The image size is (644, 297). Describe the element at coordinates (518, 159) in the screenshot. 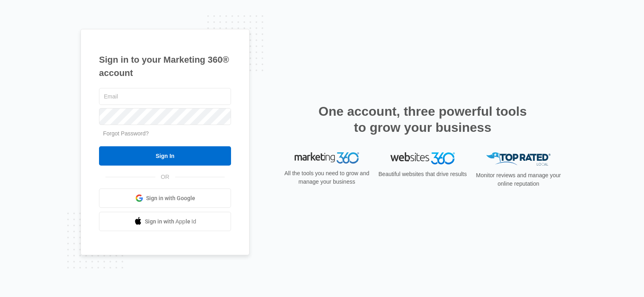

I see `img: Top Rated Local` at that location.